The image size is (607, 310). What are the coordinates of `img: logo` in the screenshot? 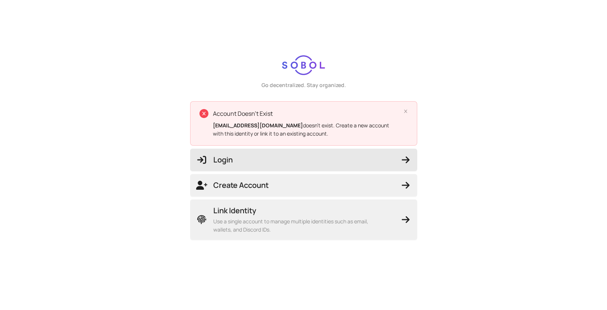 It's located at (303, 65).